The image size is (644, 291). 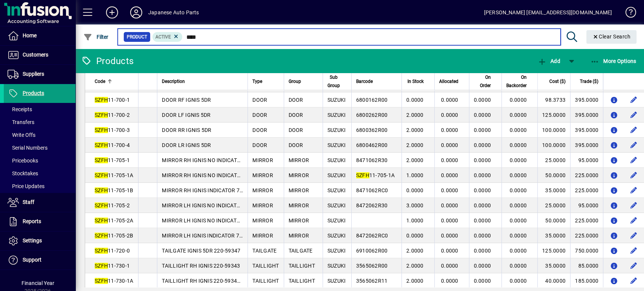 I want to click on span: 11-730-1, so click(x=112, y=266).